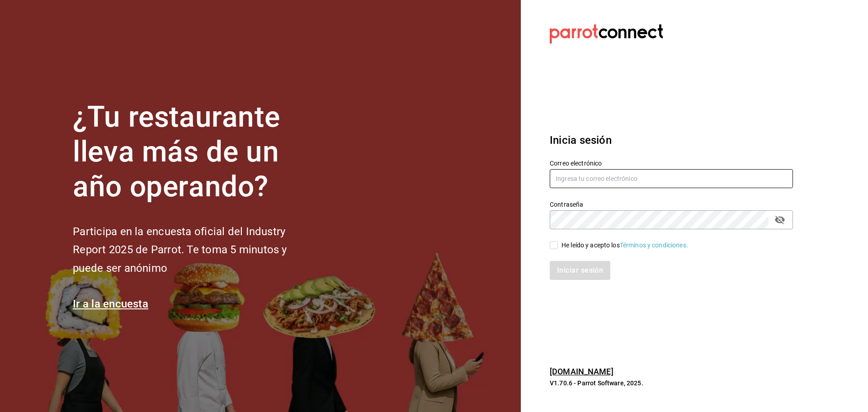  What do you see at coordinates (780, 220) in the screenshot?
I see `button: passwordField` at bounding box center [780, 220].